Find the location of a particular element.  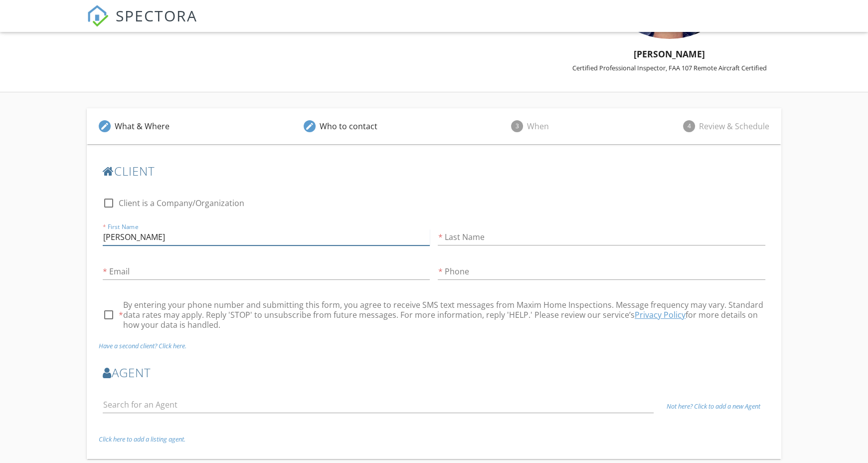

div: When is located at coordinates (538, 126).